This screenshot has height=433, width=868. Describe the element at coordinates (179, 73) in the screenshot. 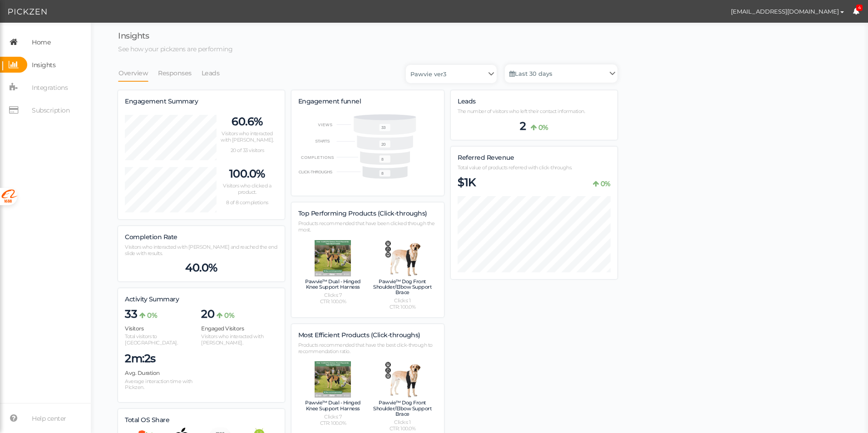

I see `li: Responses` at that location.